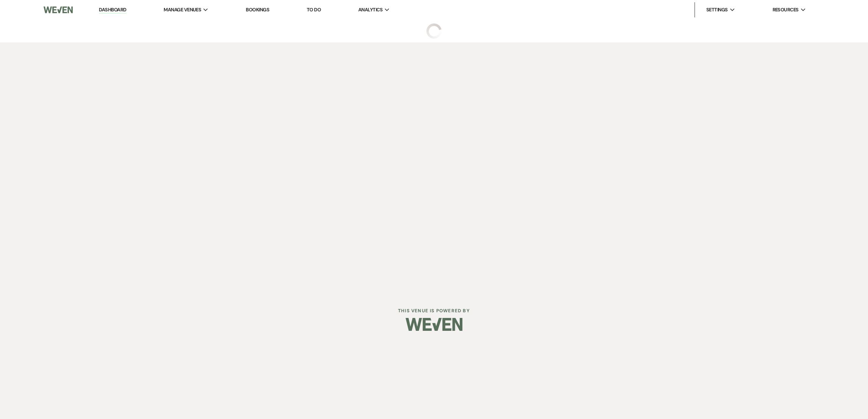 The width and height of the screenshot is (868, 419). Describe the element at coordinates (434, 31) in the screenshot. I see `img: loading spinner` at that location.